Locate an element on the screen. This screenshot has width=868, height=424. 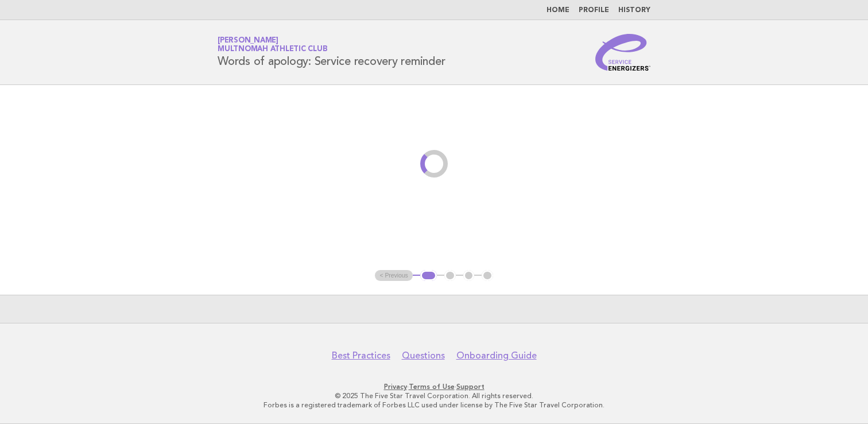
a: Onboarding Guide is located at coordinates (497, 355).